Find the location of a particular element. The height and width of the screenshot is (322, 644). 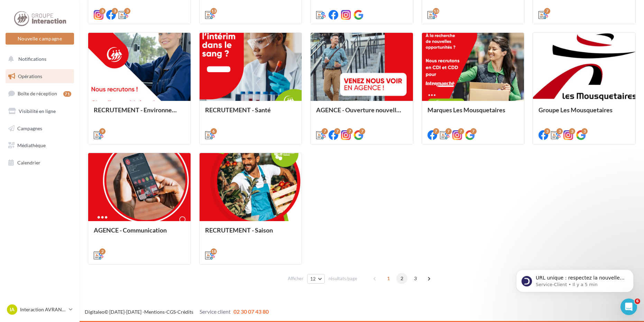

span: URL unique : respectez la nouvelle exigence de Google Google exige désormais que chaque fiche Goo... is located at coordinates (75, 61).